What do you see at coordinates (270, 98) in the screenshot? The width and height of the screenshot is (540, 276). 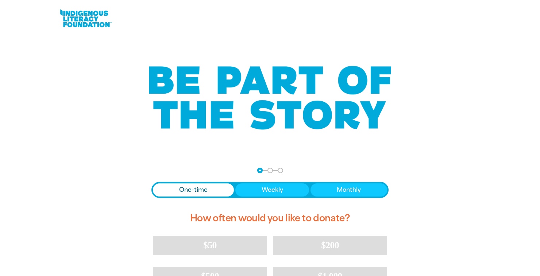 I see `img: Be part of the story` at bounding box center [270, 98].